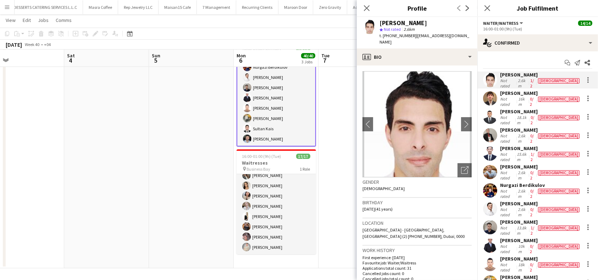 The height and width of the screenshot is (280, 598). What do you see at coordinates (11, 20) in the screenshot?
I see `a: View` at bounding box center [11, 20].